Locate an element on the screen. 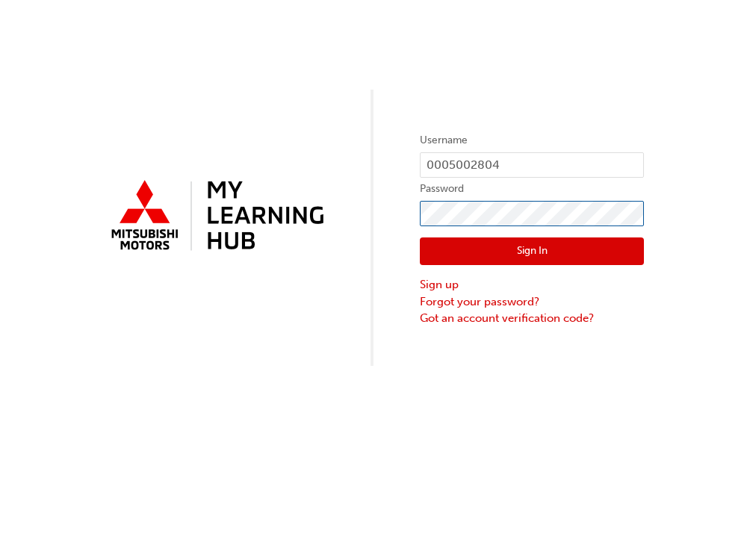 This screenshot has width=747, height=560. a: Forgot your password? is located at coordinates (532, 301).